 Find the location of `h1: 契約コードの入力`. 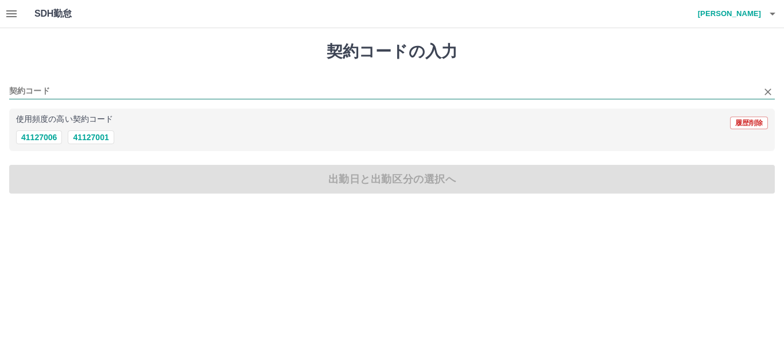

h1: 契約コードの入力 is located at coordinates (392, 52).